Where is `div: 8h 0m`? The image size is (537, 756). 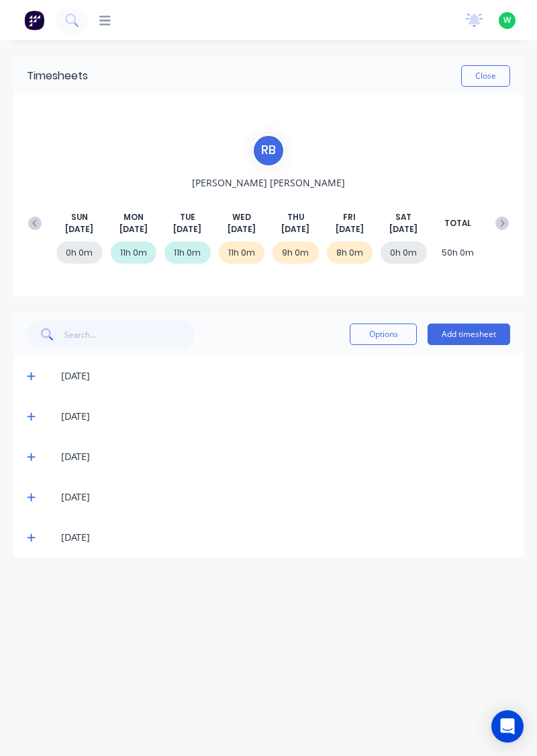 div: 8h 0m is located at coordinates (350, 252).